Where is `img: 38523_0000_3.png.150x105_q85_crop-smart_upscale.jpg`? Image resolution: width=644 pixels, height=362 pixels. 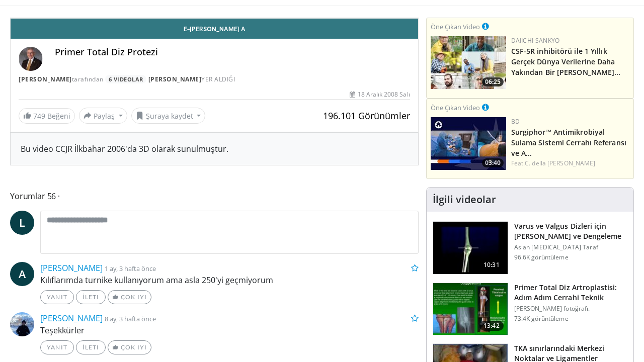 img: 38523_0000_3.png.150x105_q85_crop-smart_upscale.jpg is located at coordinates (470, 248).